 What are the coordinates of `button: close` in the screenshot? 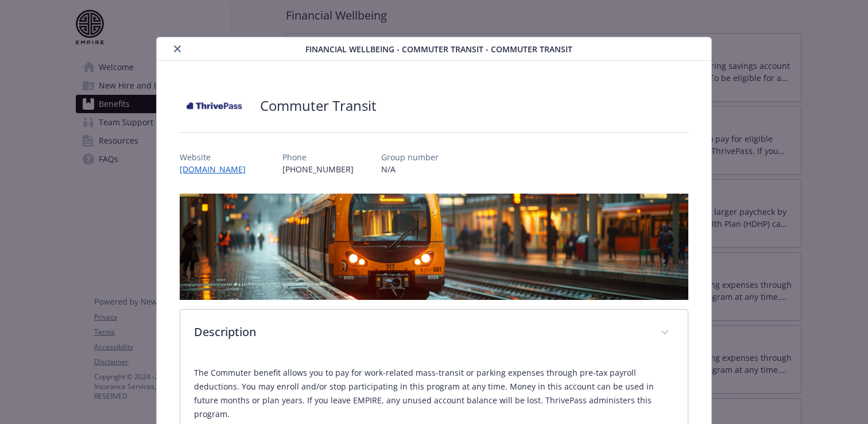 It's located at (177, 49).